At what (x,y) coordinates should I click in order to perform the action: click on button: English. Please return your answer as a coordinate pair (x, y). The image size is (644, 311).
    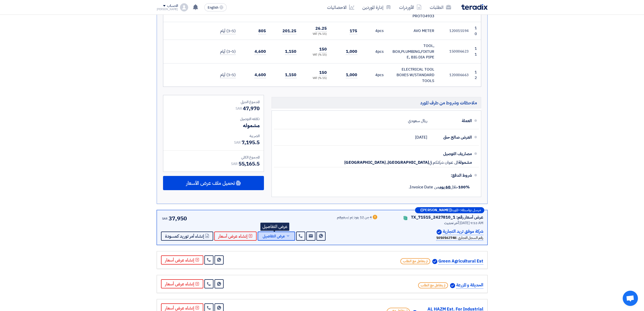
    Looking at the image, I should click on (216, 7).